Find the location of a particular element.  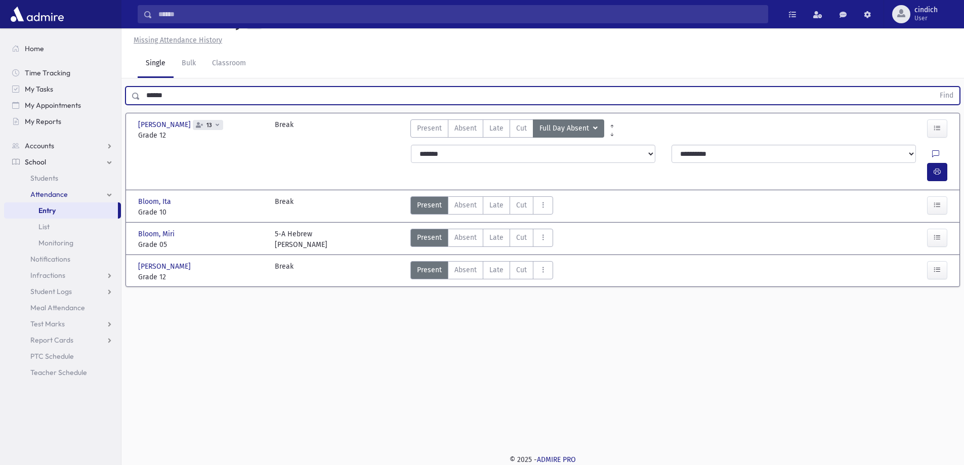

a: Accounts is located at coordinates (62, 146).